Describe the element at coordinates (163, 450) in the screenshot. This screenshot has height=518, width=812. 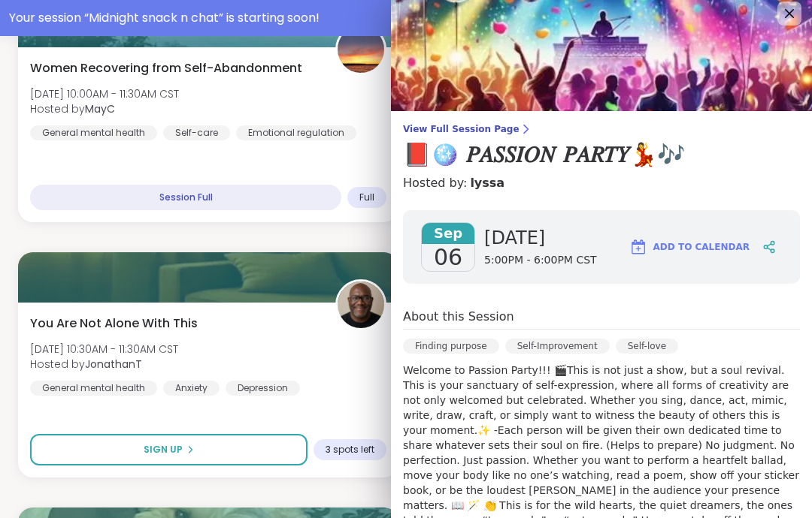
I see `span: Sign Up` at that location.